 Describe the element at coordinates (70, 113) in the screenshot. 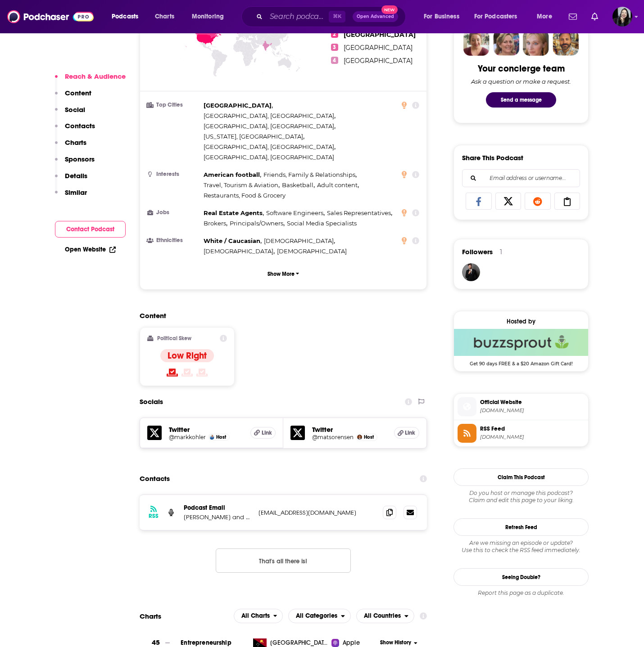

I see `button: Social` at that location.